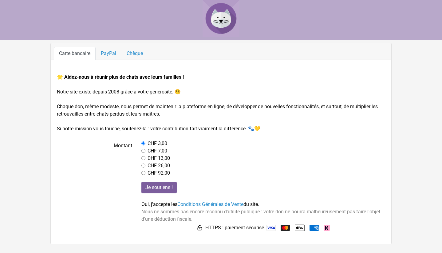 This screenshot has height=253, width=442. Describe the element at coordinates (261, 215) in the screenshot. I see `span: Nous ne sommes pas encore reconnu d'utilité publique : votre don ne pourra malheureusement pas fa...` at that location.